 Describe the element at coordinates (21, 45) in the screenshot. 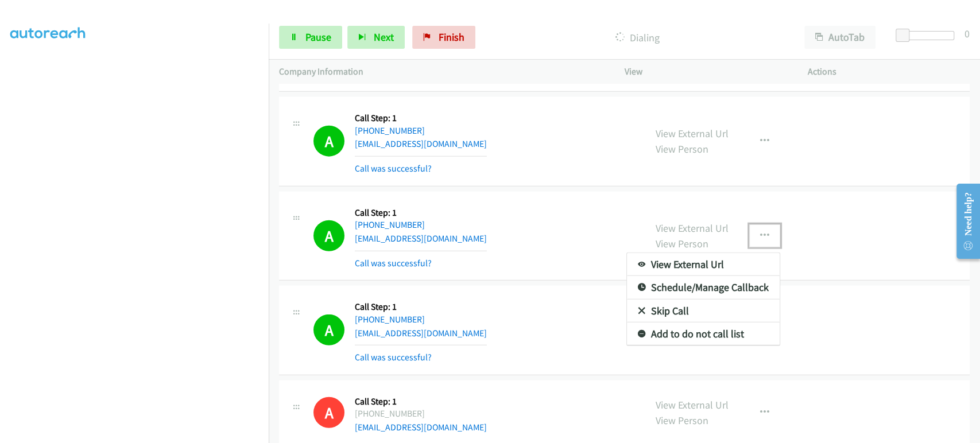

I see `div: Open Resource Center` at that location.